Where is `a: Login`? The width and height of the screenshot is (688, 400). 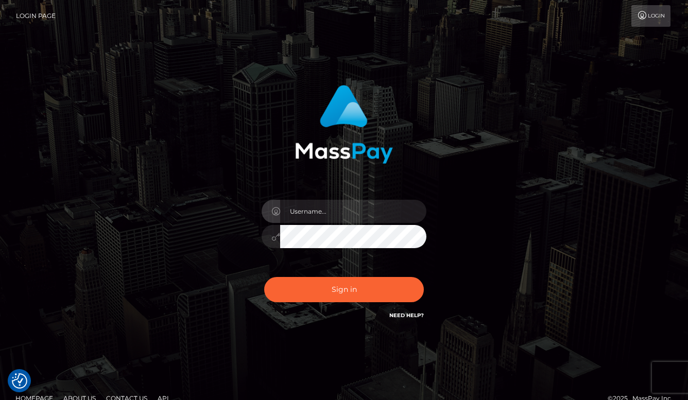 a: Login is located at coordinates (651, 16).